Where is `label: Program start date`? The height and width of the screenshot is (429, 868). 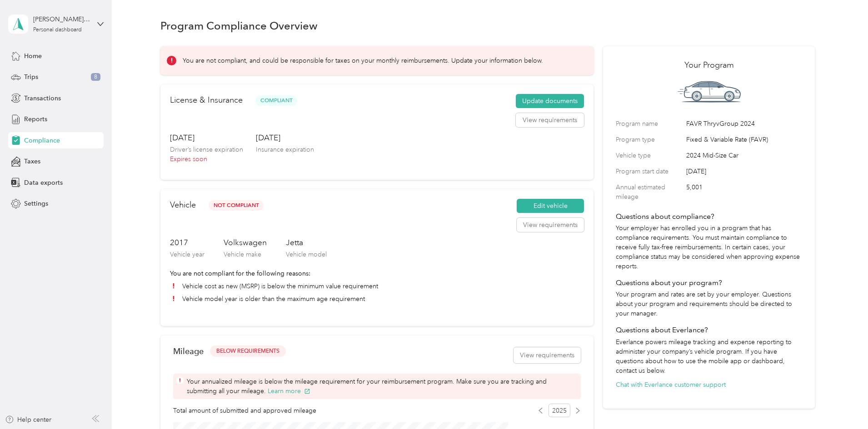
label: Program start date is located at coordinates (649, 171).